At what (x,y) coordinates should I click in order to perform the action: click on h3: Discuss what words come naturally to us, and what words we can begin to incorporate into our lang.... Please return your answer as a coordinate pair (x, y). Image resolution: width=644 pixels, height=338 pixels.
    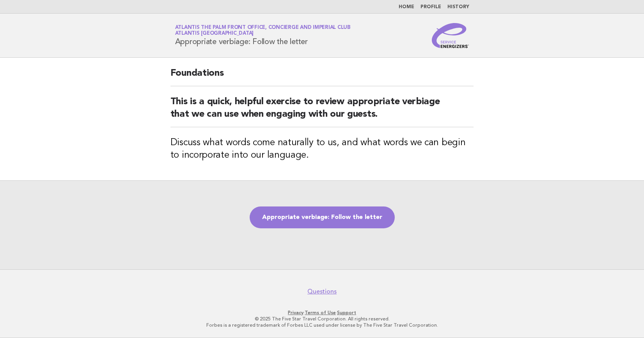
    Looking at the image, I should click on (322, 149).